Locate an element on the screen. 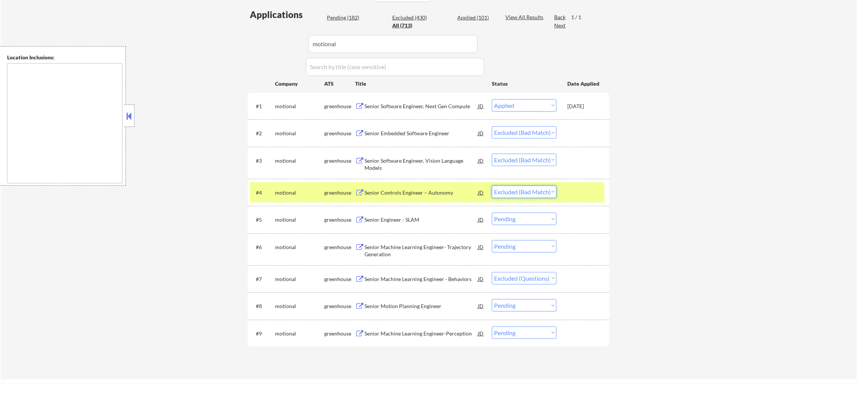  div: #4 is located at coordinates (262, 193).